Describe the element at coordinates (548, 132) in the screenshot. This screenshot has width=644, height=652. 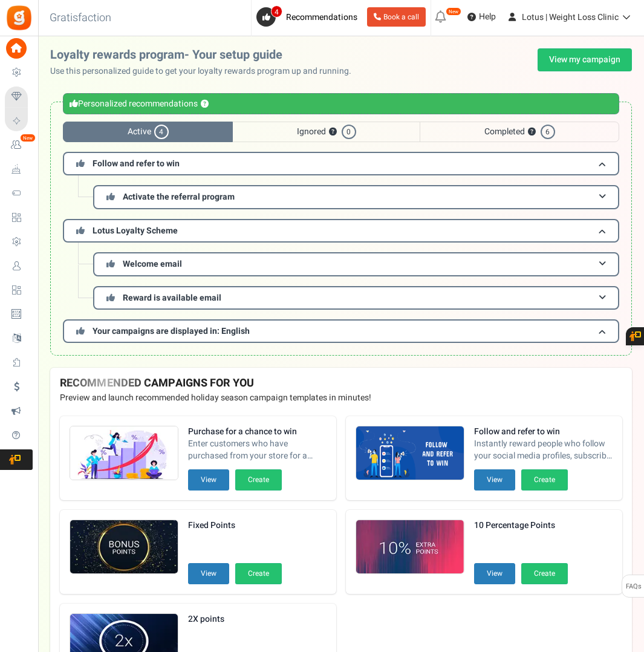
I see `span: 6` at that location.